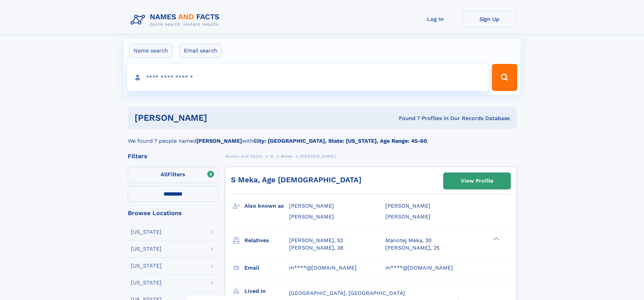 Image resolution: width=644 pixels, height=300 pixels. What do you see at coordinates (286, 156) in the screenshot?
I see `span: Meka` at bounding box center [286, 156].